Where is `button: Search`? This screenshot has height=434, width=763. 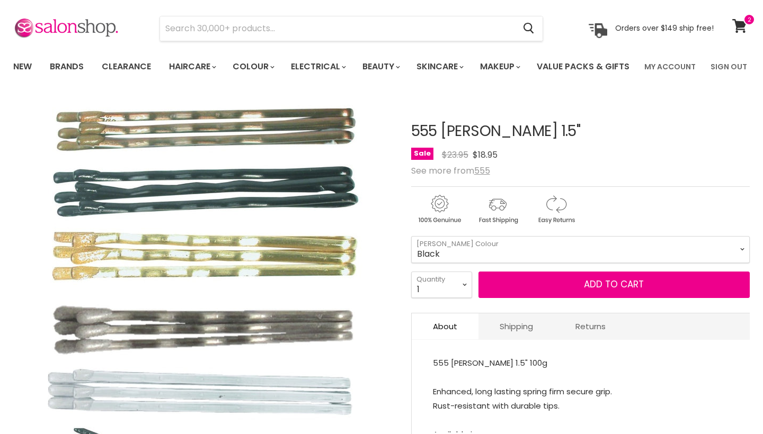
button: Search is located at coordinates (528, 29).